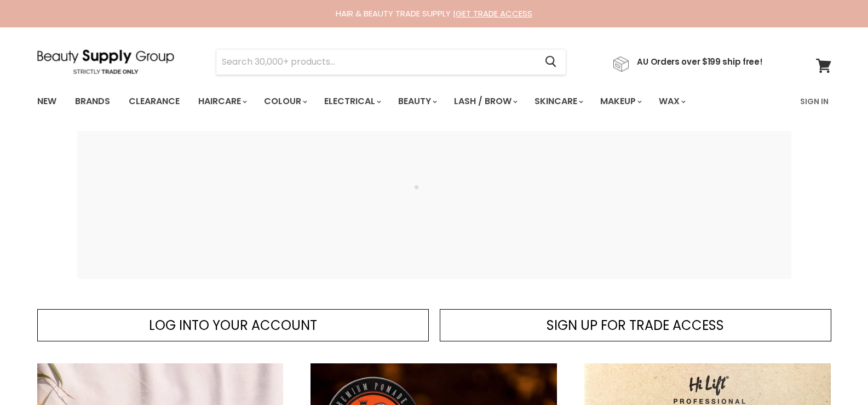  Describe the element at coordinates (494, 13) in the screenshot. I see `a: GET TRADE ACCESS` at that location.